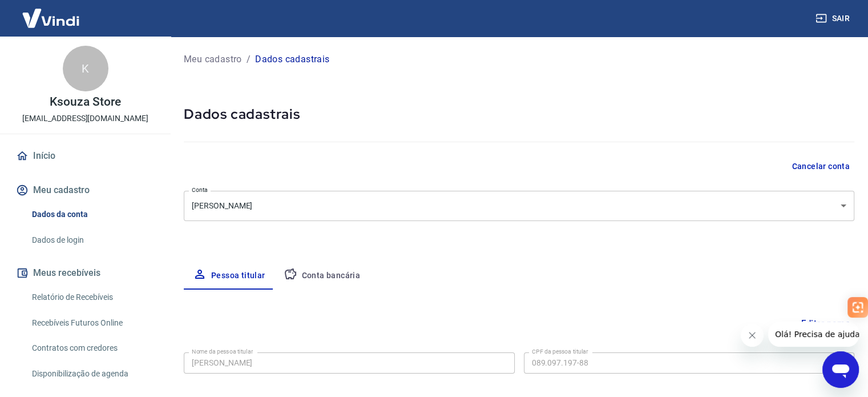 This screenshot has width=868, height=397. Describe the element at coordinates (92, 297) in the screenshot. I see `a: Relatório de Recebíveis` at that location.